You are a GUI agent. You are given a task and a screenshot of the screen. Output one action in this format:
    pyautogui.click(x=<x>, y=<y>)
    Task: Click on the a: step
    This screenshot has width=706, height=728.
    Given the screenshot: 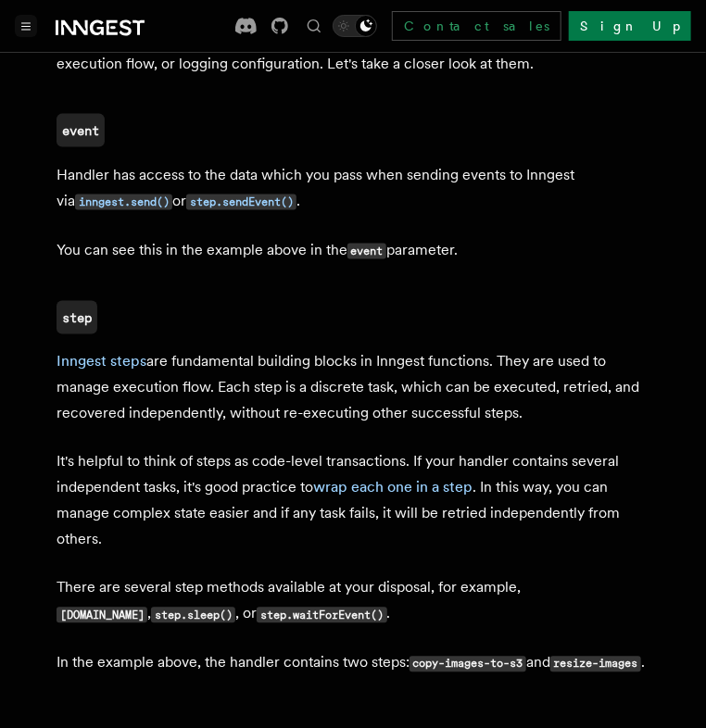 What is the action you would take?
    pyautogui.click(x=77, y=318)
    